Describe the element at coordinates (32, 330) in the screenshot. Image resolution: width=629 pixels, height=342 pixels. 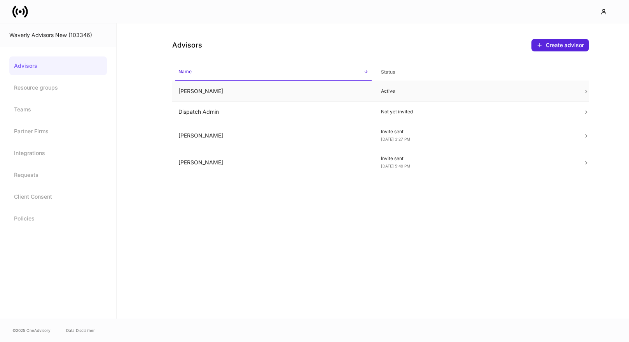
I see `span: © 2025 OneAdvisory` at that location.